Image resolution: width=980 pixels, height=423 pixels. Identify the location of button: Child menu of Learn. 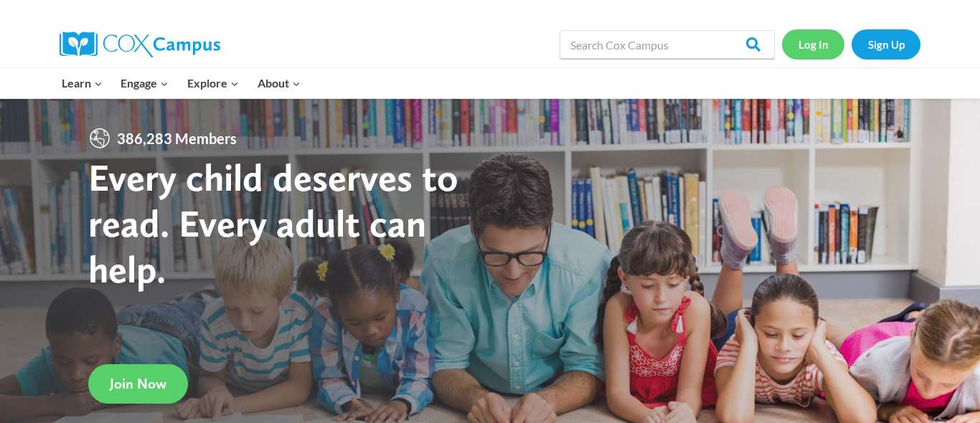
(82, 83).